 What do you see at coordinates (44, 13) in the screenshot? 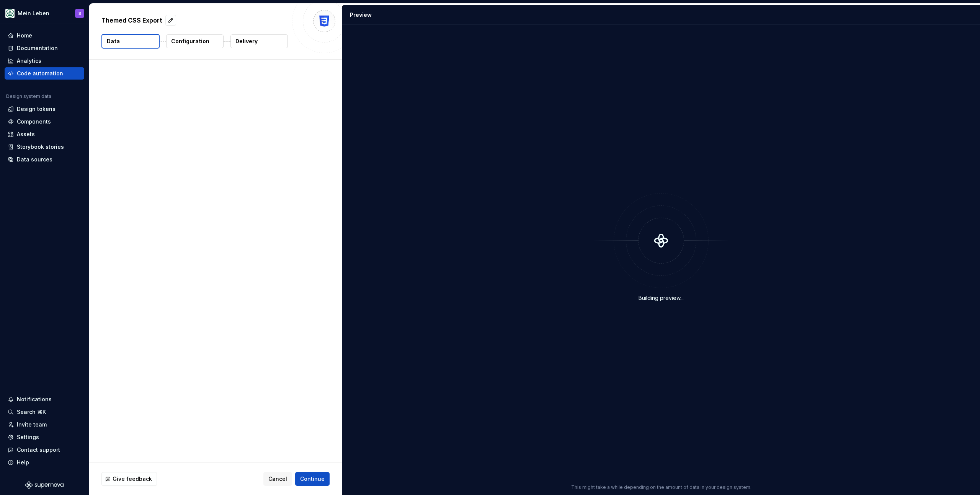
I see `button: Mein LebenS` at bounding box center [44, 13].